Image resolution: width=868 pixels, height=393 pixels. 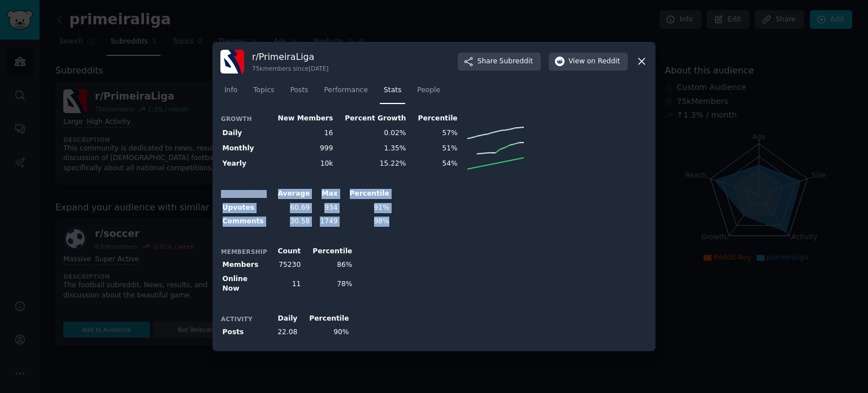 What do you see at coordinates (244, 222) in the screenshot?
I see `th: Comments` at bounding box center [244, 222].